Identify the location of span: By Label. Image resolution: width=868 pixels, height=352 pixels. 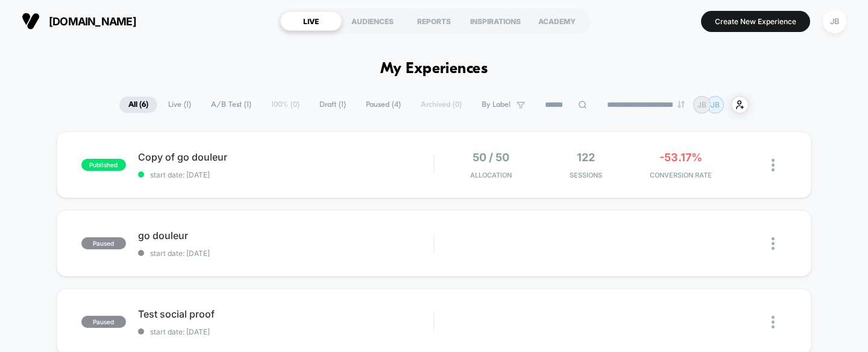
(496, 104).